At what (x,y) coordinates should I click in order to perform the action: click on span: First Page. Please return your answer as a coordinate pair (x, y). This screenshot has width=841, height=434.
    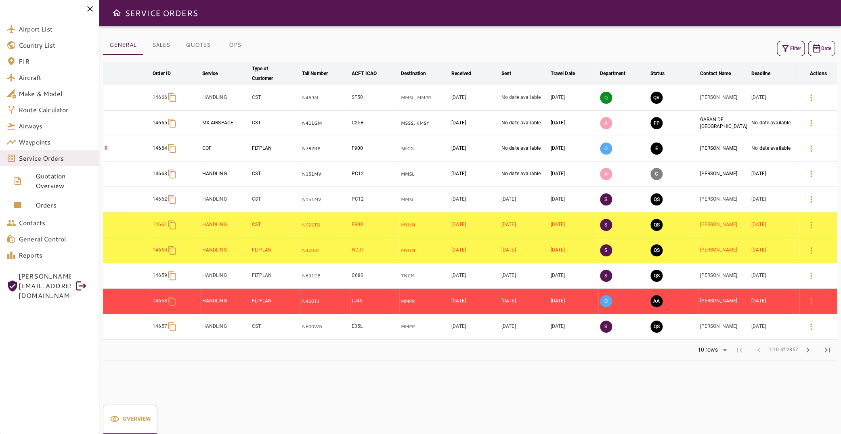
    Looking at the image, I should click on (739, 350).